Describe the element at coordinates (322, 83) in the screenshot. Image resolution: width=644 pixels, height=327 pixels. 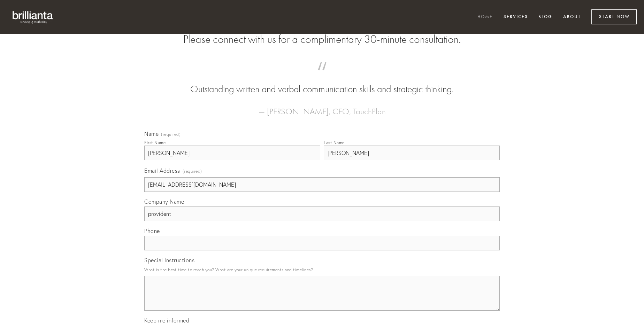
I see `blockquote: Outstanding written and verbal communication skills and strategic thinking.` at that location.